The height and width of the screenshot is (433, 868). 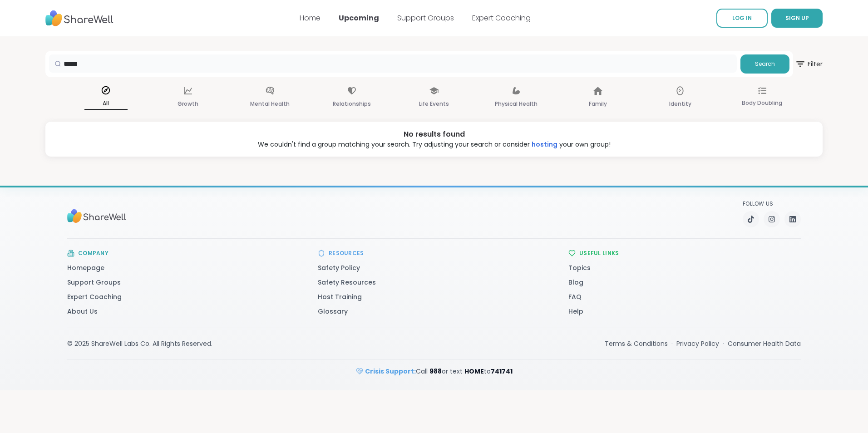 What do you see at coordinates (636, 344) in the screenshot?
I see `a: Terms & Conditions` at bounding box center [636, 344].